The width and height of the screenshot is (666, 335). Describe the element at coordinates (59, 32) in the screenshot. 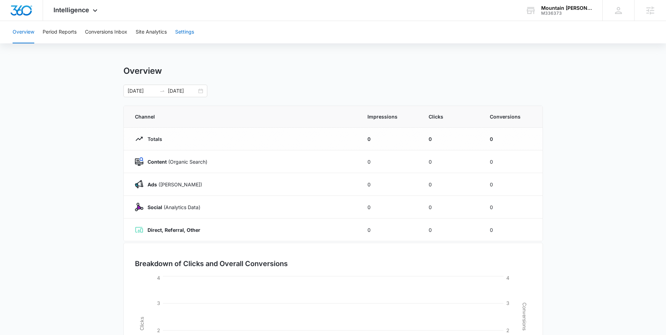

I see `button: Period Reports` at that location.